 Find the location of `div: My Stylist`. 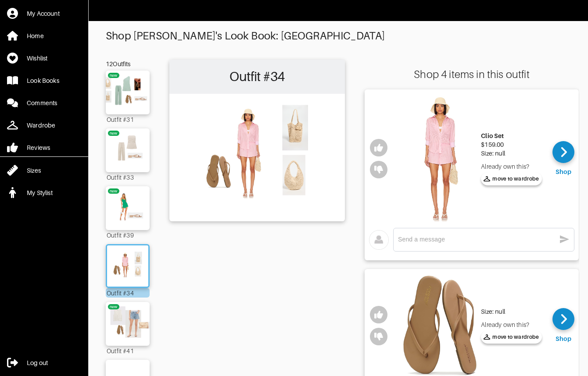

div: My Stylist is located at coordinates (40, 193).